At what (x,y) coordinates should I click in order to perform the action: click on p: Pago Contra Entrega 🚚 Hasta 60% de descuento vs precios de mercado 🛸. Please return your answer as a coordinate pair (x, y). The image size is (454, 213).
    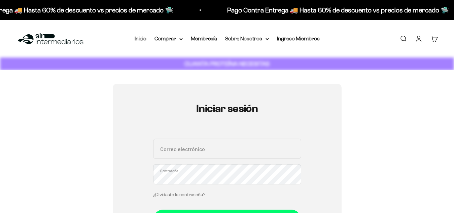
    Looking at the image, I should click on (338, 10).